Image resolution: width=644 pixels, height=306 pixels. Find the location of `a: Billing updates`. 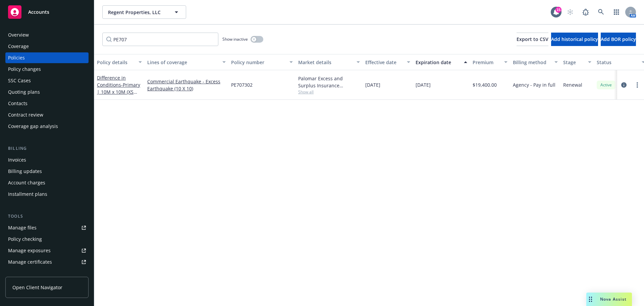

a: Billing updates is located at coordinates (47, 171).